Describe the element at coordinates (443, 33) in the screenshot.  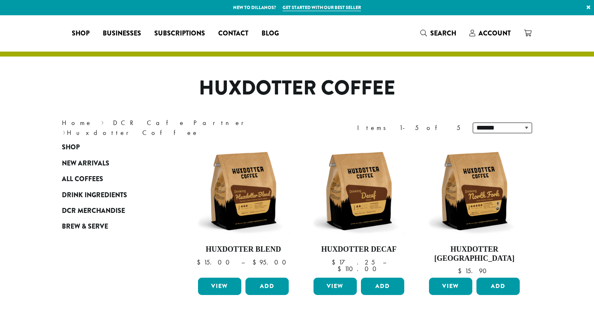
I see `span: Search` at that location.